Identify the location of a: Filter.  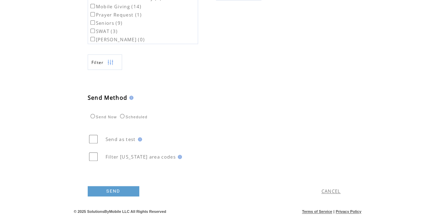
(105, 62).